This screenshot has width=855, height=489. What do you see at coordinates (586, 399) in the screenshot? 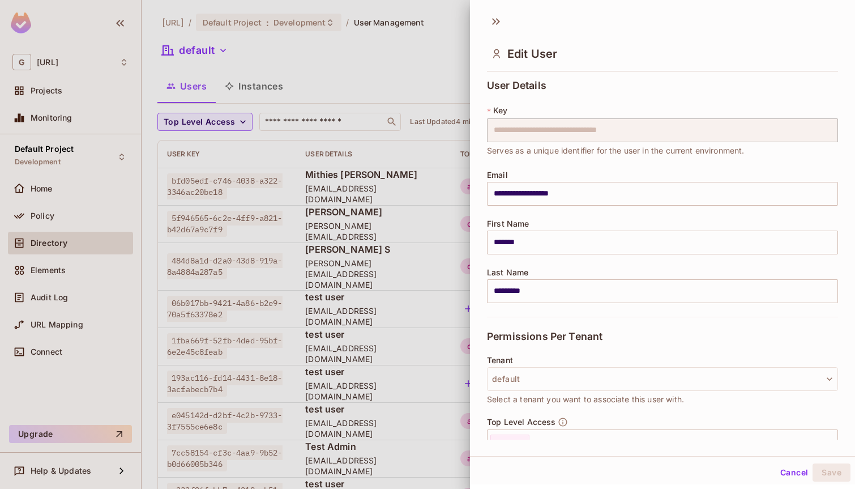
I see `span: Select a tenant you want to associate this user with.` at bounding box center [586, 399].